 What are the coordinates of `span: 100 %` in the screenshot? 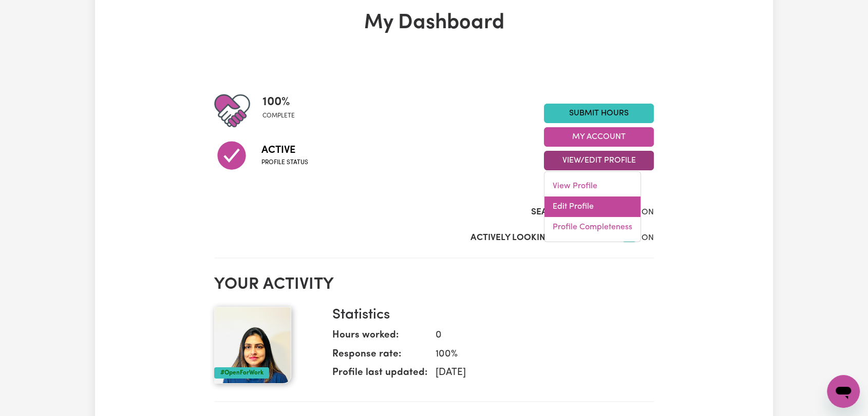 It's located at (278, 102).